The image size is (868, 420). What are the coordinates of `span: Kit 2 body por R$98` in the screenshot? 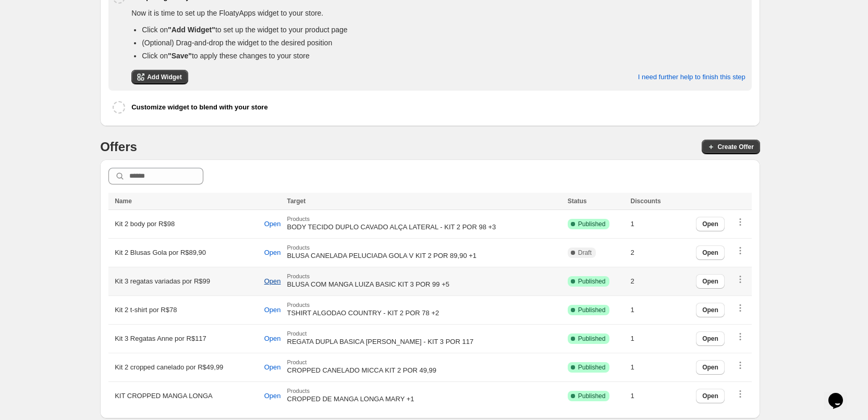 It's located at (144, 224).